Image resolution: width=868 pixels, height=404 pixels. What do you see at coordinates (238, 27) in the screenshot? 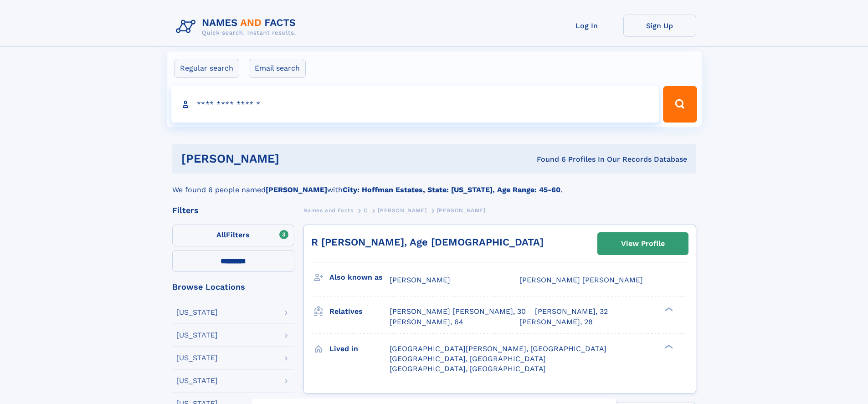
I see `img: Logo Names and Facts` at bounding box center [238, 27].